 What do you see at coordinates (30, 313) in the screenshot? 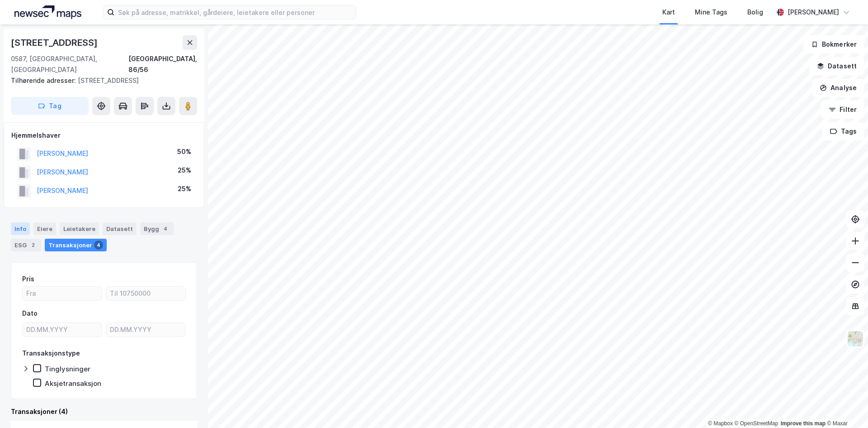
I see `div: Dato` at bounding box center [30, 313].